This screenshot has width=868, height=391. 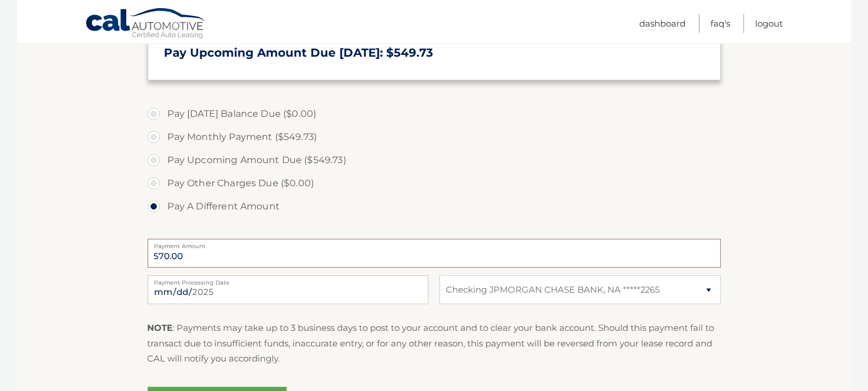 I want to click on label: Pay Monthly Payment ($549.73), so click(x=435, y=138).